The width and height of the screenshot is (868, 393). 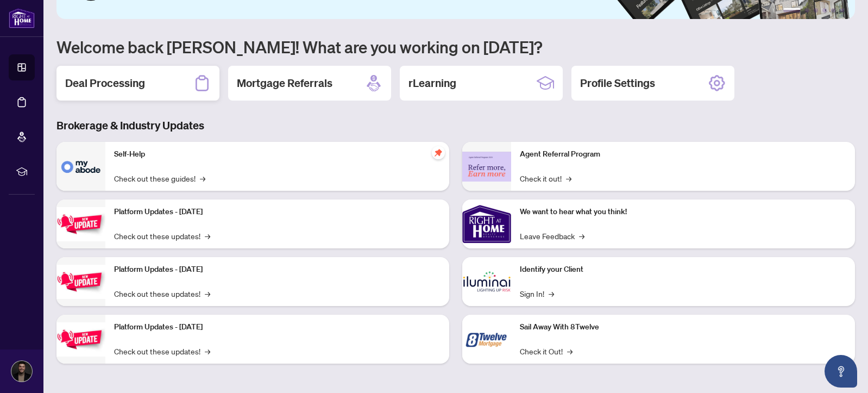 I want to click on h2: Mortgage Referrals, so click(x=285, y=83).